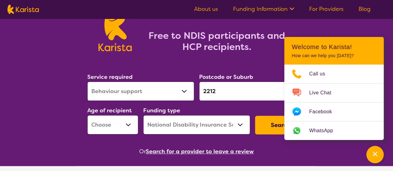 Image resolution: width=393 pixels, height=171 pixels. What do you see at coordinates (142, 152) in the screenshot?
I see `span: Or` at bounding box center [142, 152].